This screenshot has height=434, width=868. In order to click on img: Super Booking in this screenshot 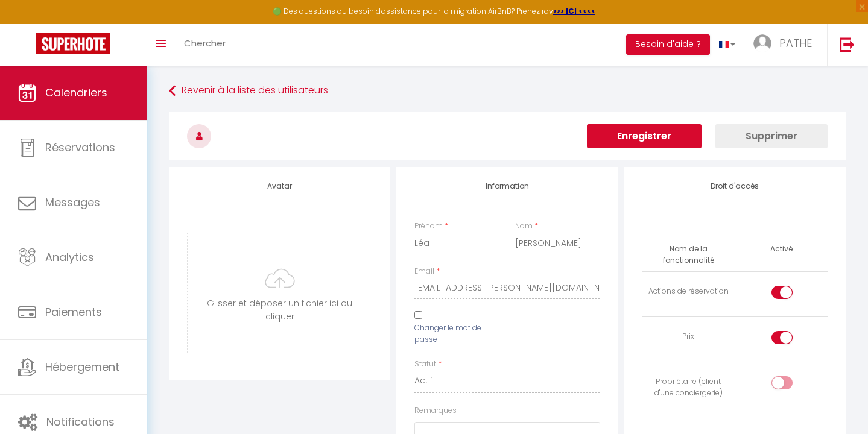, I will do `click(73, 43)`.